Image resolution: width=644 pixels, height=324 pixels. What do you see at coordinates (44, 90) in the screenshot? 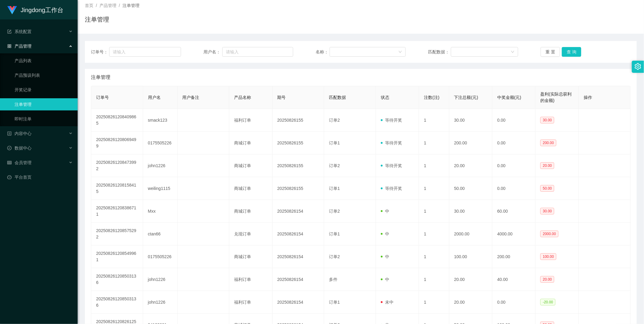
I see `a: 开奖记录` at bounding box center [44, 90].